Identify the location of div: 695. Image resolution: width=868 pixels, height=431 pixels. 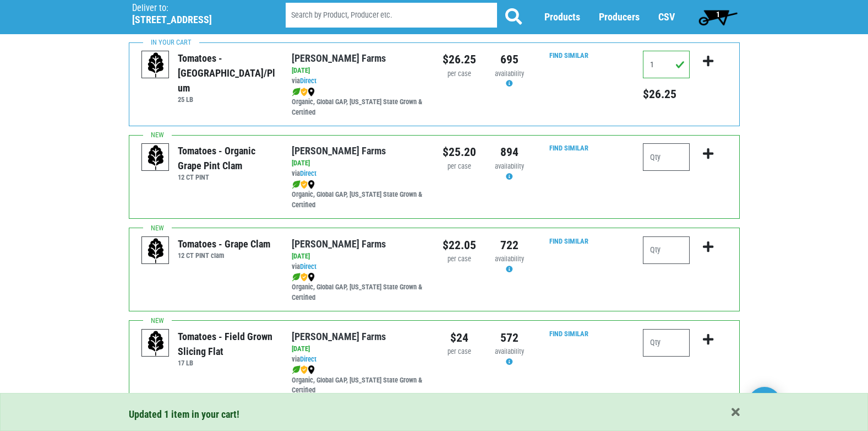
(509, 59).